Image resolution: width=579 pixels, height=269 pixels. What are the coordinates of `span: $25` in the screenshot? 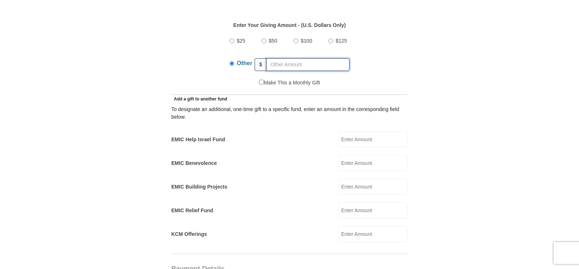 It's located at (241, 41).